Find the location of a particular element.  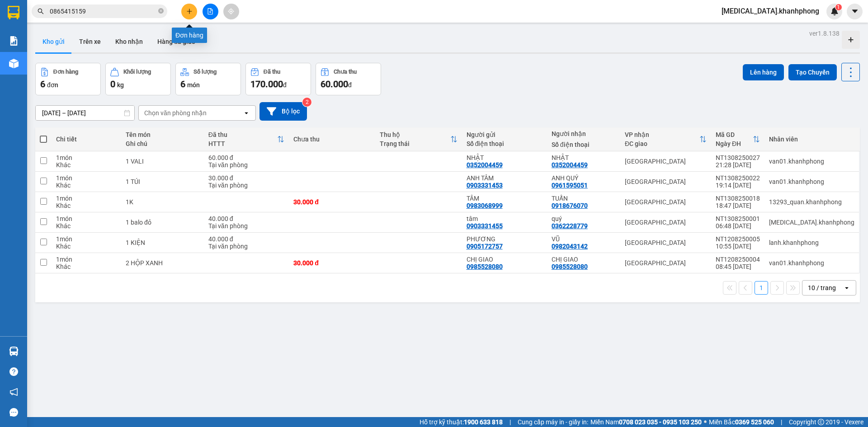

button: Bộ lọc is located at coordinates (283, 111).